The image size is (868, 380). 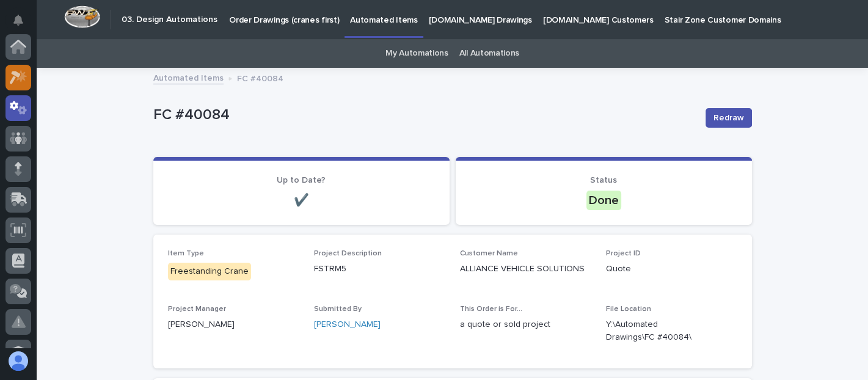 I want to click on span: Submitted By, so click(x=338, y=309).